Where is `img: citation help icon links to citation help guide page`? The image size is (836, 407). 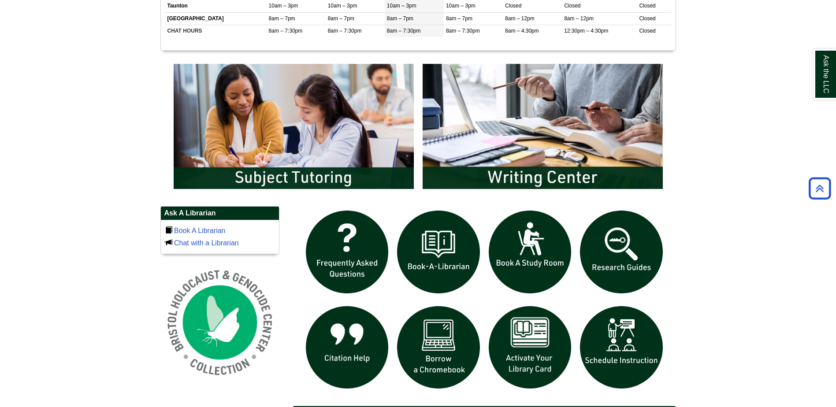 img: citation help icon links to citation help guide page is located at coordinates (347, 348).